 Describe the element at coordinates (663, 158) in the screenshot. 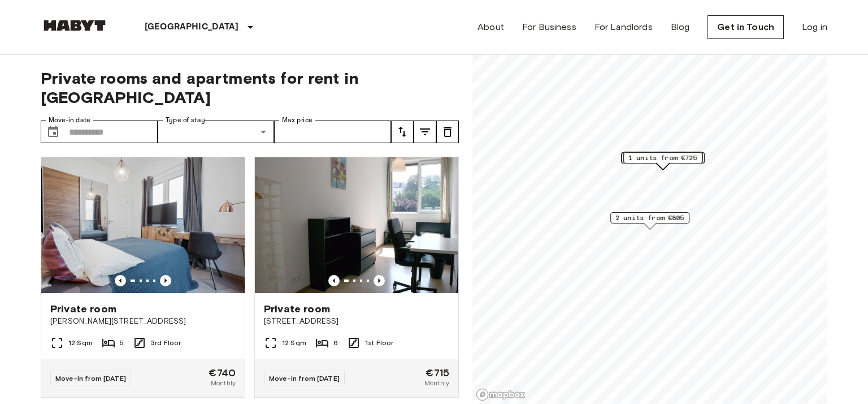

I see `span: 1 units from €725` at that location.